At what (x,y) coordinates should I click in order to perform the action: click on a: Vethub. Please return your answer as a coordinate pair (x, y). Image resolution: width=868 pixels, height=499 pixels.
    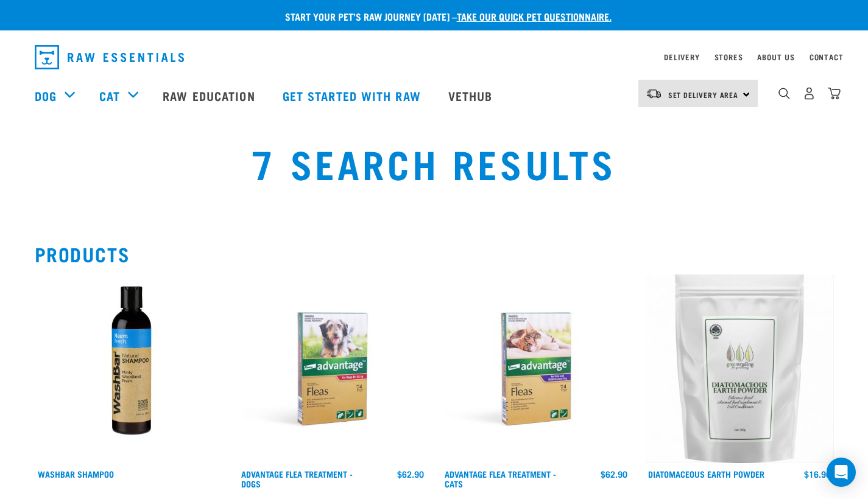
    Looking at the image, I should click on (472, 95).